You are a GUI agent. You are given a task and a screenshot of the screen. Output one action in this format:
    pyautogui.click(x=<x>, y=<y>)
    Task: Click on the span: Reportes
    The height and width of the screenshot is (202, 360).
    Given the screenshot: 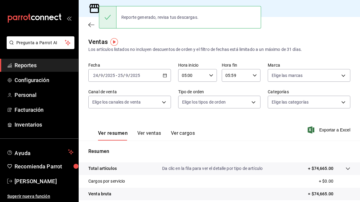 What is the action you would take?
    pyautogui.click(x=44, y=65)
    